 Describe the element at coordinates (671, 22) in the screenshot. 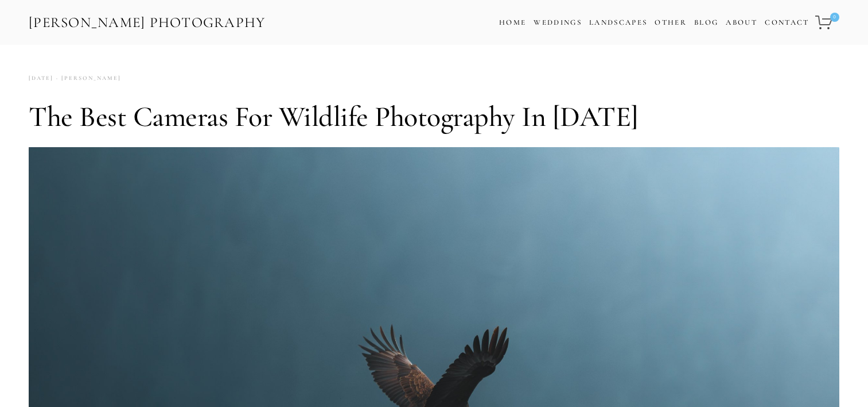

I see `a: Other` at that location.